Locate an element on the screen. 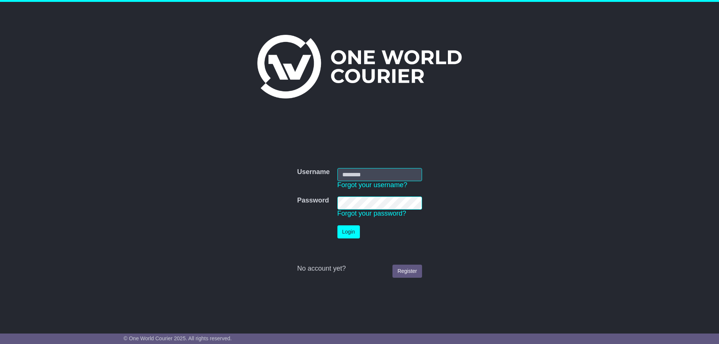  label: Password is located at coordinates (313, 201).